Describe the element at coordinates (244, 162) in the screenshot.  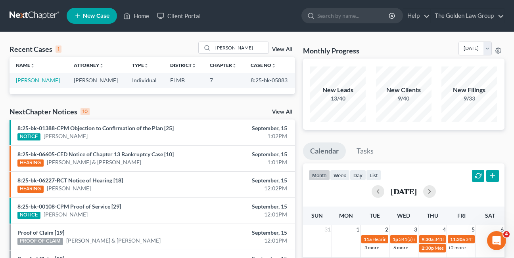
I see `div: 1:01PM` at that location.